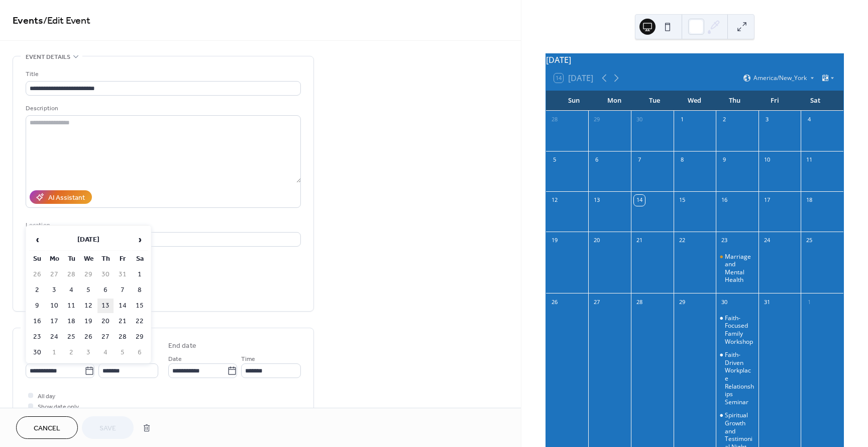 The height and width of the screenshot is (447, 868). I want to click on div: Title, so click(162, 74).